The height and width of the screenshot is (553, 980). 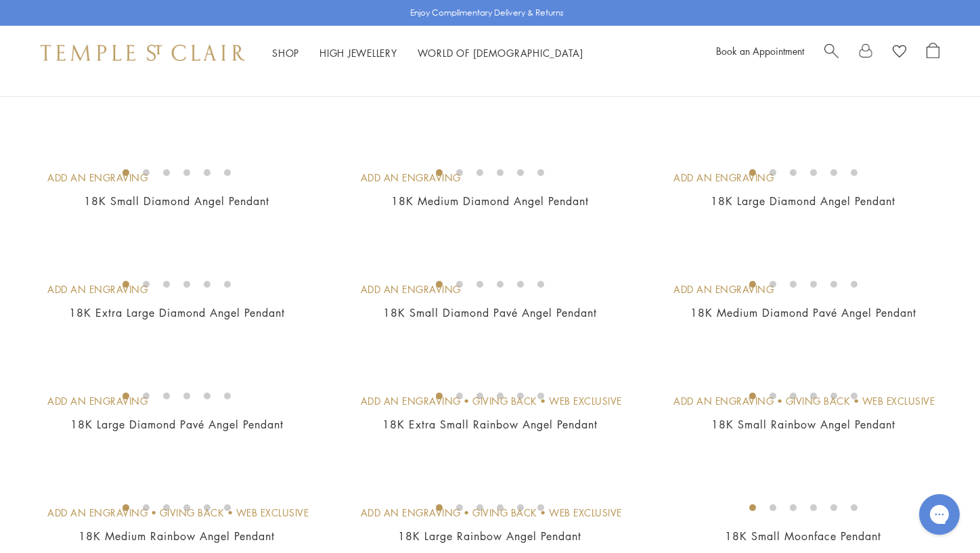 What do you see at coordinates (803, 90) in the screenshot?
I see `a: 18K Large Angel Pendant` at bounding box center [803, 90].